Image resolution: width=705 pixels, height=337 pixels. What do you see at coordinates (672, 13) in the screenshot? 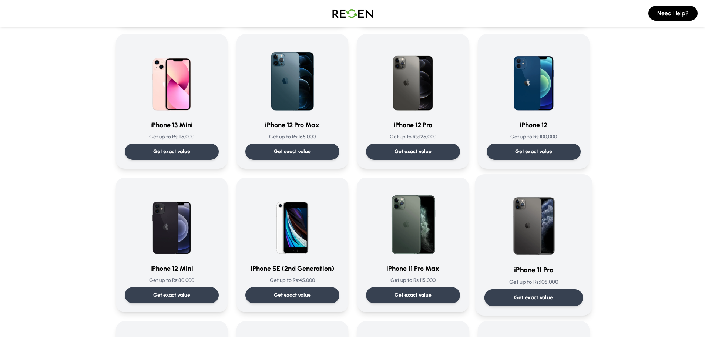
I see `button: Need Help?` at bounding box center [672, 13].